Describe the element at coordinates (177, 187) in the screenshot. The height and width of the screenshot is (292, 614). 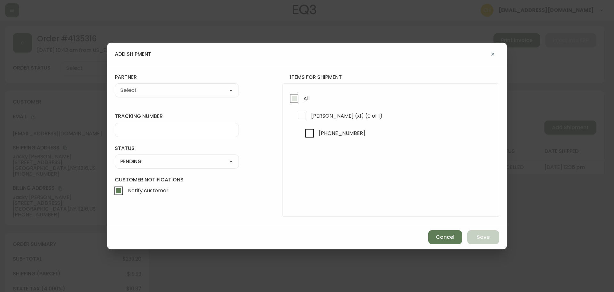
I see `label: Customer Notifications` at that location.